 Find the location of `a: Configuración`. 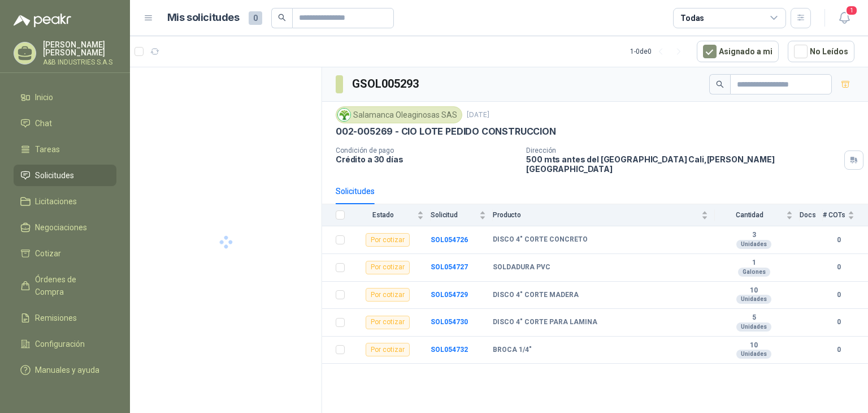

a: Configuración is located at coordinates (65, 344).